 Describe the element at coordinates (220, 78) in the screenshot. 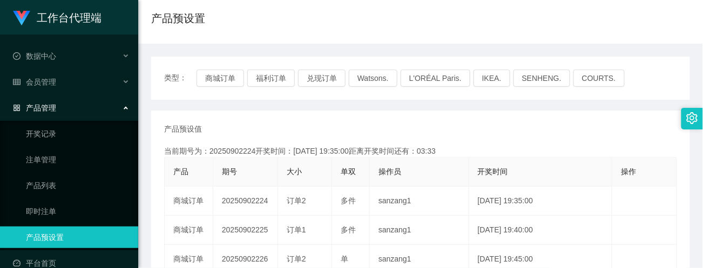

I see `button: 商城订单` at that location.